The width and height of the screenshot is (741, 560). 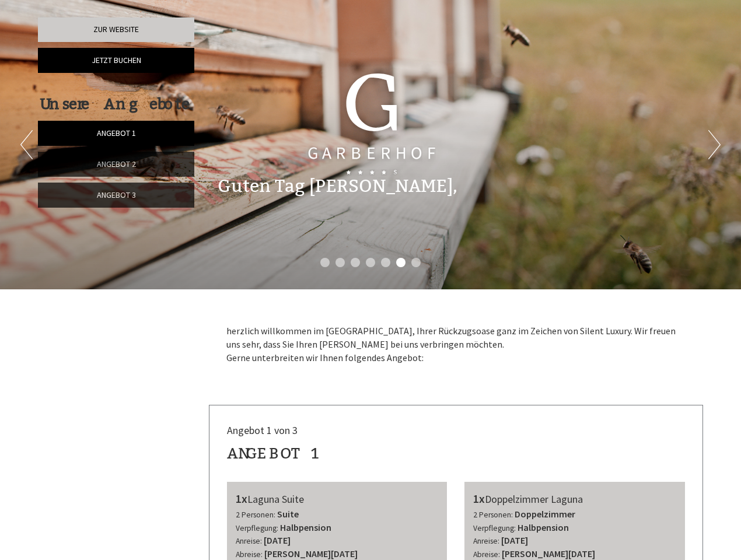 I want to click on button: Previous, so click(x=27, y=144).